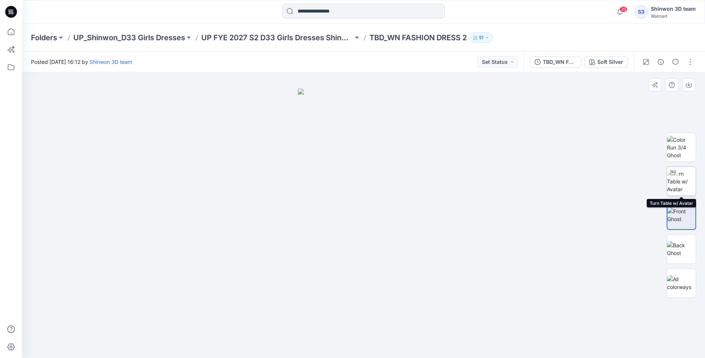 This screenshot has height=358, width=705. What do you see at coordinates (674, 16) in the screenshot?
I see `div: Walmart` at bounding box center [674, 16].